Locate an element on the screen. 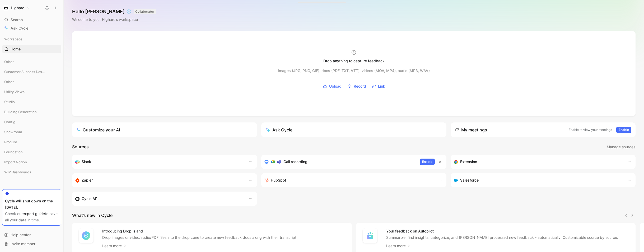 The height and width of the screenshot is (252, 644). h3: Extension is located at coordinates (469, 162).